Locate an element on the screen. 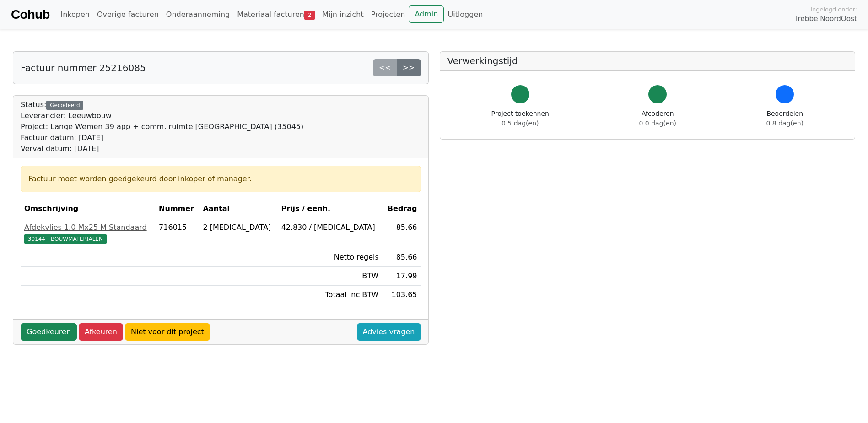  span: 30144 - BOUWMATERIALEN is located at coordinates (66, 239).